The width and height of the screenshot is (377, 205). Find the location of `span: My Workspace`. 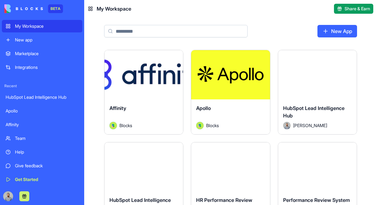

span: My Workspace is located at coordinates (114, 9).